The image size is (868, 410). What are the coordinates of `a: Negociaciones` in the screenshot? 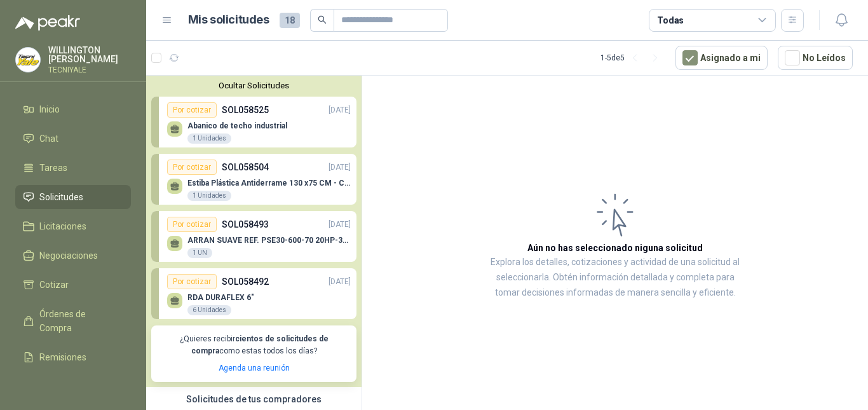 It's located at (73, 255).